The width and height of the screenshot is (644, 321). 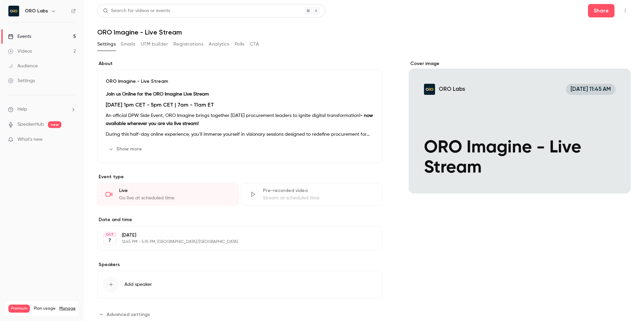 I want to click on div: Stream at scheduled time, so click(x=318, y=198).